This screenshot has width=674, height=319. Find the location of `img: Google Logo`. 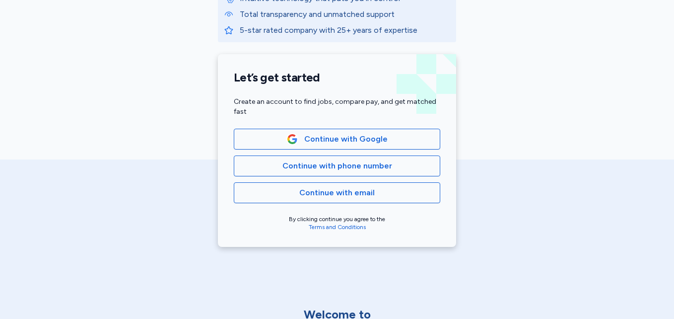

img: Google Logo is located at coordinates (292, 139).